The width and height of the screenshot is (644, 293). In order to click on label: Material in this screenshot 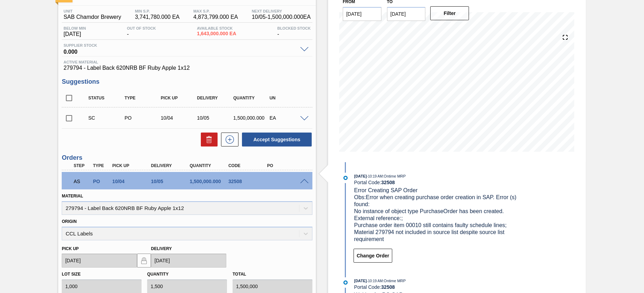, I will do `click(72, 196)`.